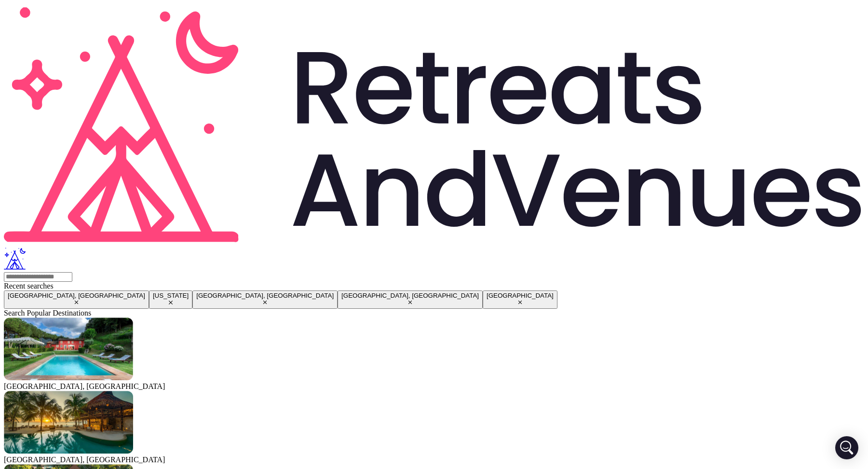  I want to click on div: Visit venues for Toscana, Italy, so click(434, 354).